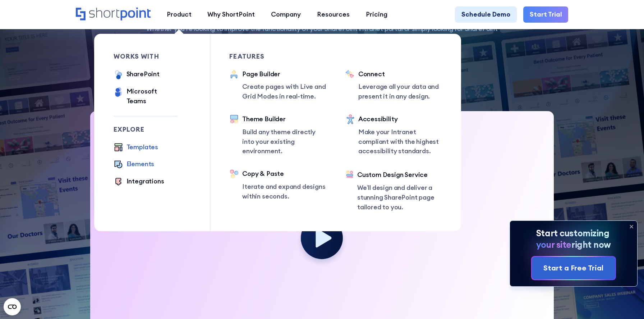  What do you see at coordinates (400, 92) in the screenshot?
I see `p: Leverage all your data and present it in any design.` at bounding box center [400, 92].